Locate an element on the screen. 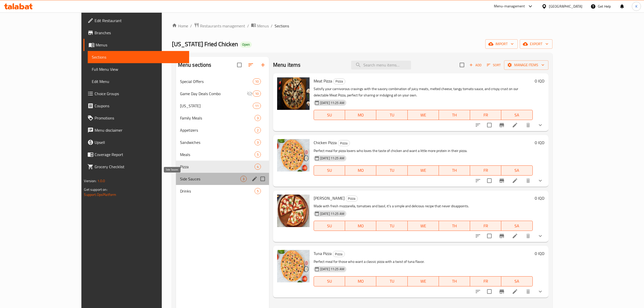  a: Full Menu View is located at coordinates (138, 69).